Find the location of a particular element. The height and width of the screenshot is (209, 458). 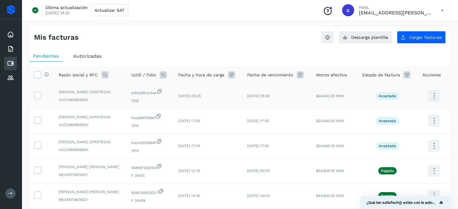

span: feee69076961 is located at coordinates (150, 117).